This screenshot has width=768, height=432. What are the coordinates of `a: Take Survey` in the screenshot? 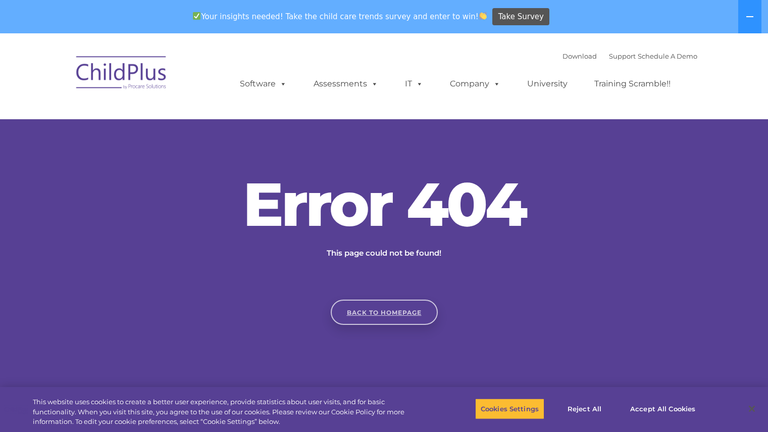 It's located at (521, 17).